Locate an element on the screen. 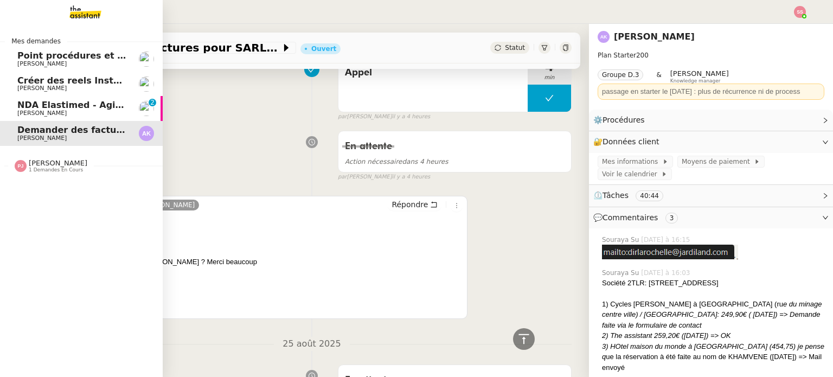 Image resolution: width=833 pixels, height=377 pixels. span: 4 is located at coordinates (549, 67).